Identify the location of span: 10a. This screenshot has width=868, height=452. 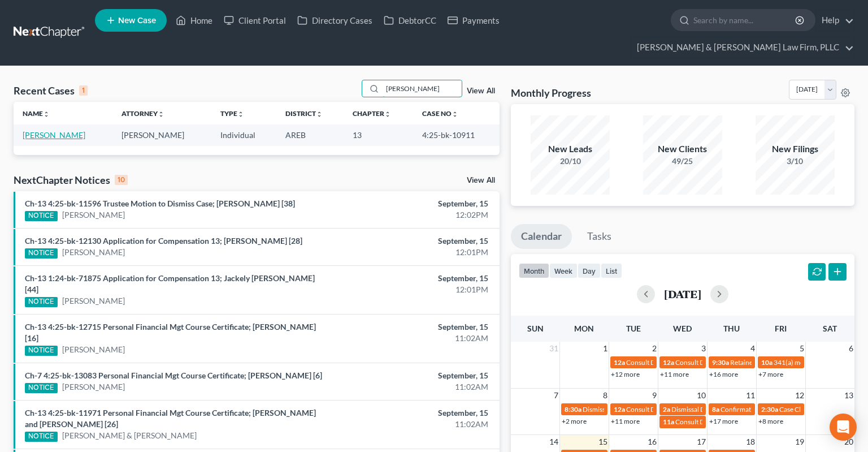
(767, 362).